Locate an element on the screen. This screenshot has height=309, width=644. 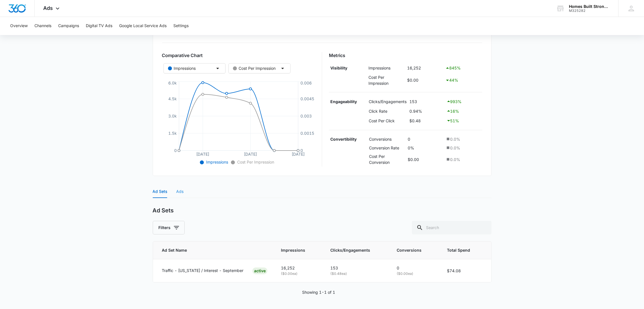
span: Total Spend is located at coordinates (460, 251).